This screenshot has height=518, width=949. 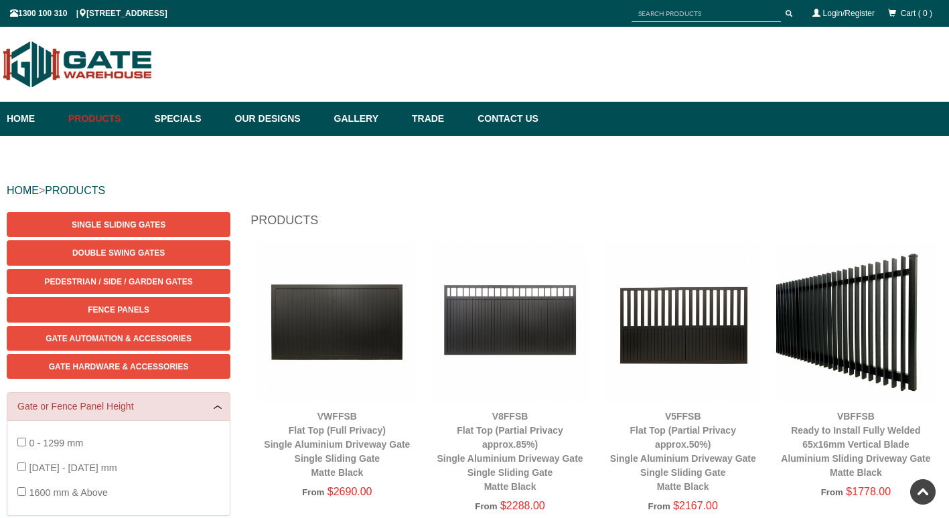 What do you see at coordinates (188, 119) in the screenshot?
I see `a: Specials` at bounding box center [188, 119].